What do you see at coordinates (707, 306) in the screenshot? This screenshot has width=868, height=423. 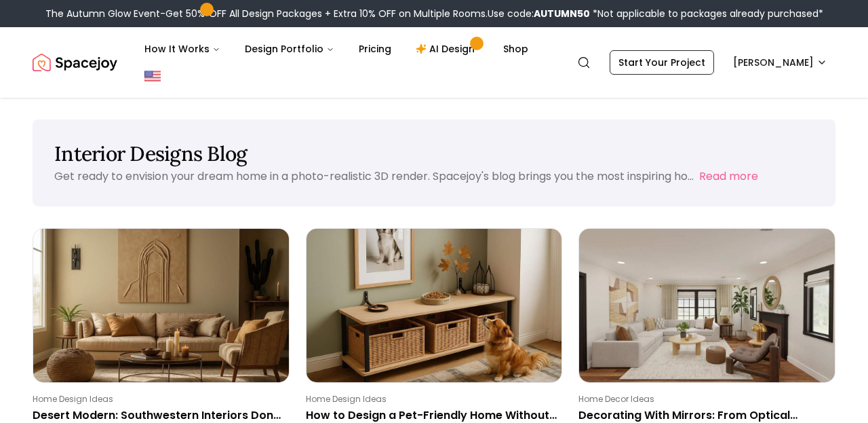 I see `img: Decorating With Mirrors: From Optical Illusions to Statement Walls` at bounding box center [707, 306].